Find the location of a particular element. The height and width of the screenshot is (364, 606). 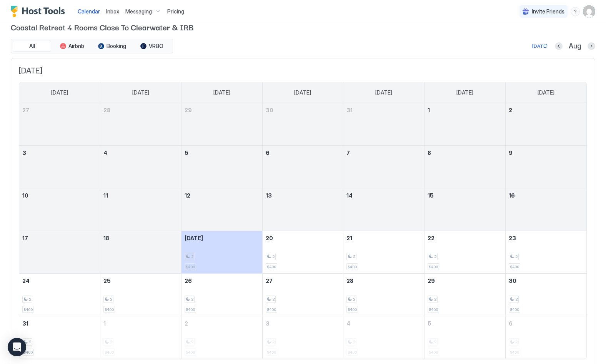

span: 6 is located at coordinates (268, 152).